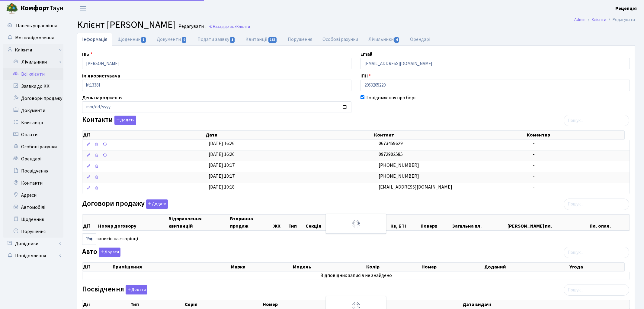 The width and height of the screenshot is (644, 309). Describe the element at coordinates (626, 8) in the screenshot. I see `a: Рецепція` at that location.